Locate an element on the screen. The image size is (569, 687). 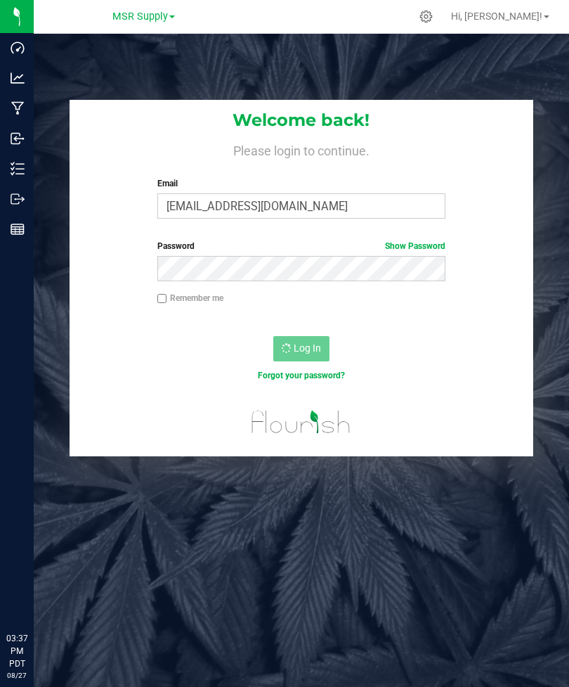
span: Password is located at coordinates (176, 246).